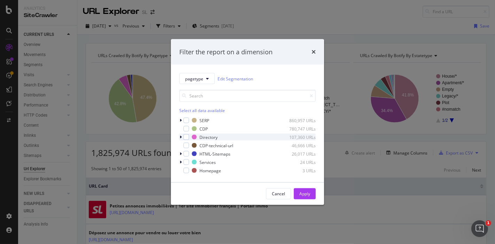  Describe the element at coordinates (278, 194) in the screenshot. I see `button: Cancel` at that location.